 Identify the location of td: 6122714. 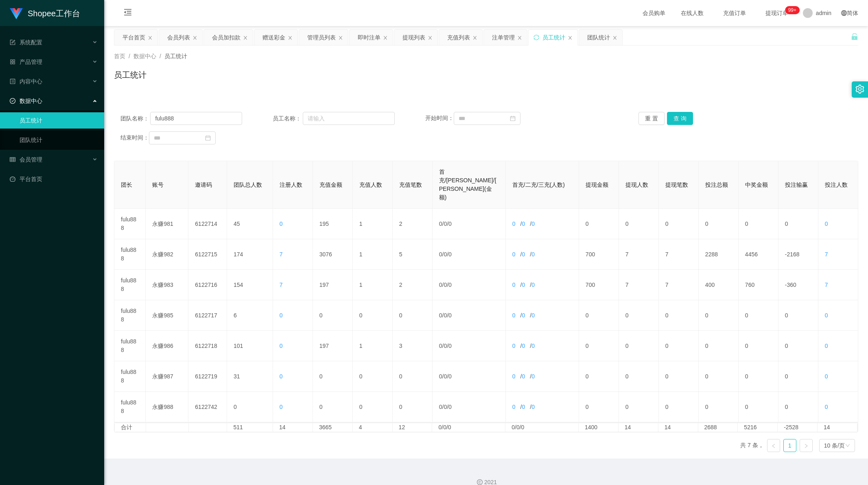
(207, 223).